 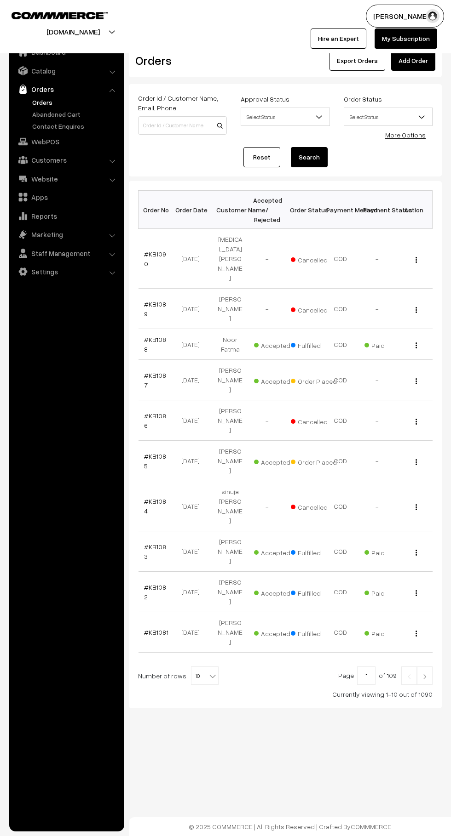 I want to click on a: My Subscription, so click(x=405, y=39).